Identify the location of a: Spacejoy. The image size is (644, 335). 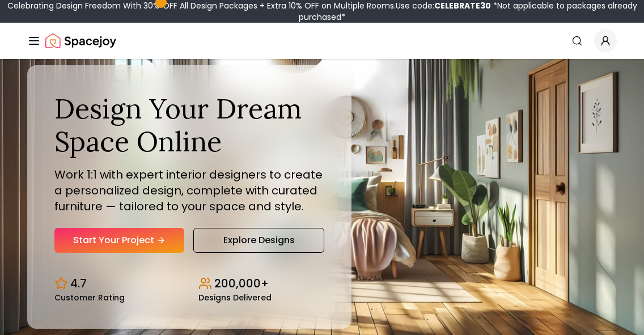
(80, 40).